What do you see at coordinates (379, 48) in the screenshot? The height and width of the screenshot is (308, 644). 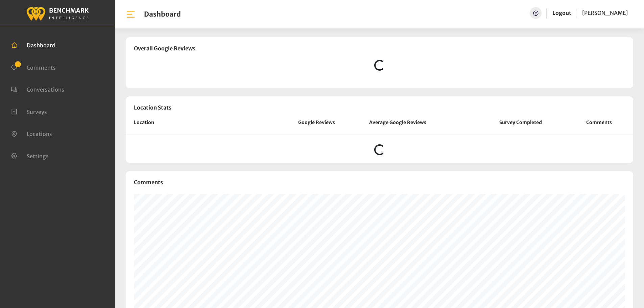 I see `h3: Overall Google Reviews` at bounding box center [379, 48].